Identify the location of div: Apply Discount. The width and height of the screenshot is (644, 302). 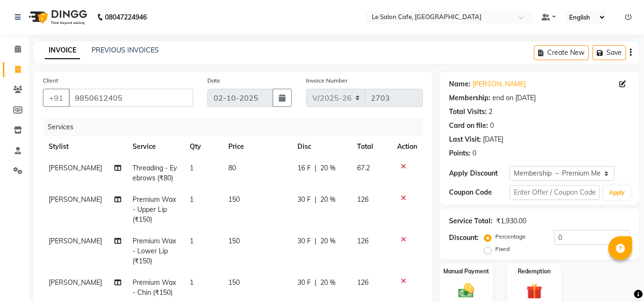
(479, 173).